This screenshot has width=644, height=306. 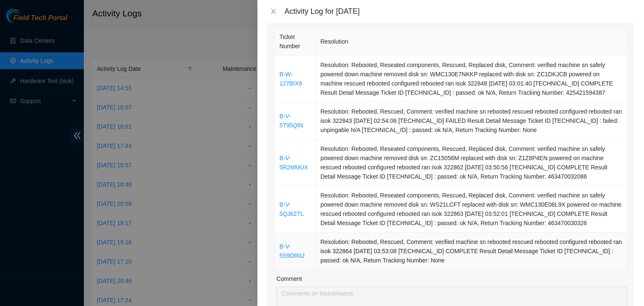 What do you see at coordinates (292, 209) in the screenshot?
I see `a: B-V-5QJ6ZTL` at bounding box center [292, 209].